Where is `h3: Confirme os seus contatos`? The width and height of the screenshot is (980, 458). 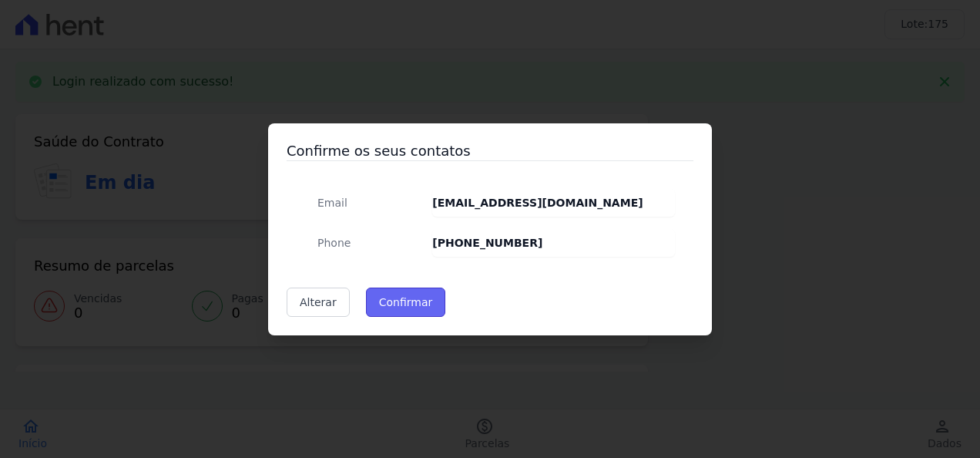
h3: Confirme os seus contatos is located at coordinates (490, 151).